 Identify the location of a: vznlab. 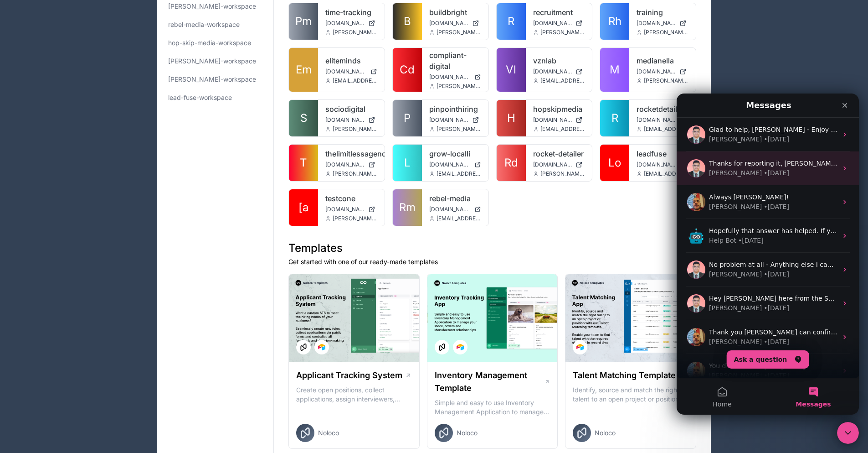
(559, 60).